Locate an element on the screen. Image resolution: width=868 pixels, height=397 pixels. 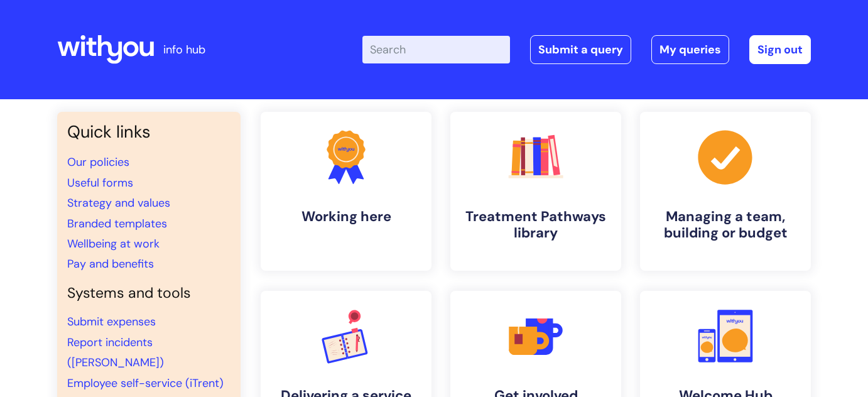
h4: Treatment Pathways library is located at coordinates (536, 225).